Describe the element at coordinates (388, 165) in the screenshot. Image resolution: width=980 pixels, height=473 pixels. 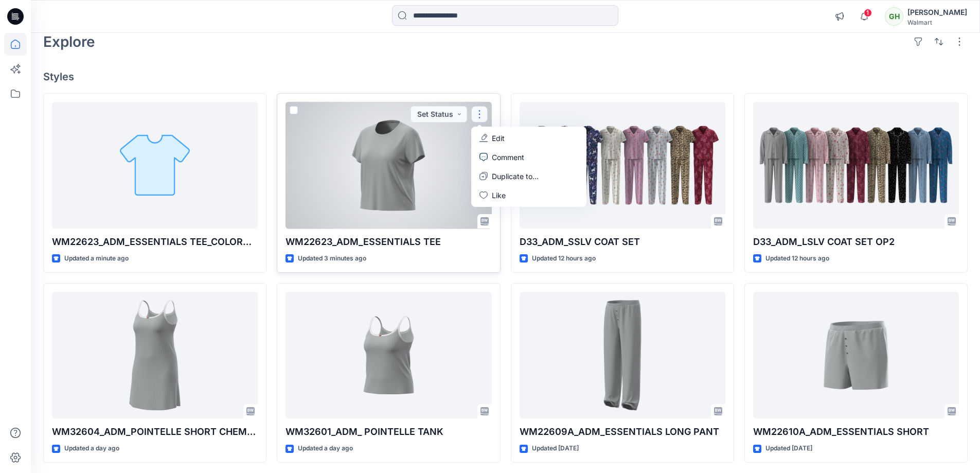
I see `a: WM22623_ADM_ESSENTIALS TEE` at that location.